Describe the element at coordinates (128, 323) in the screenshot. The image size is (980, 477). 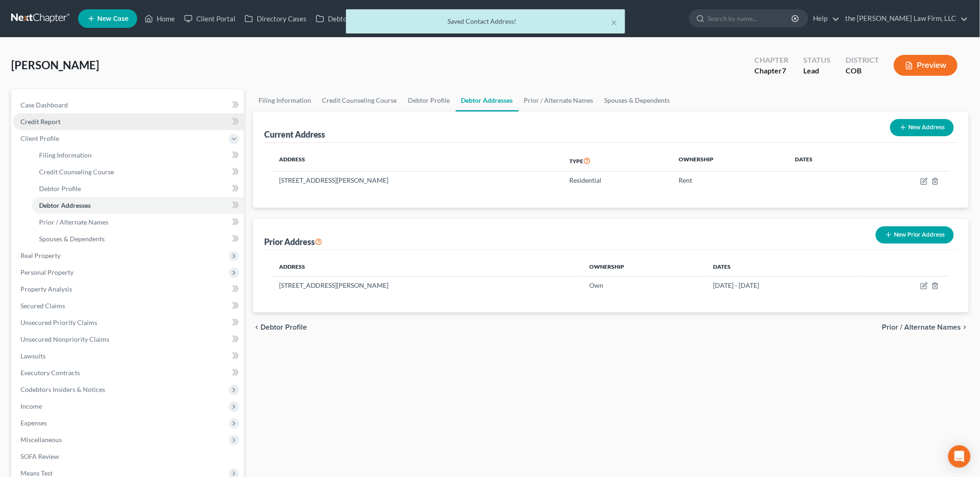
I see `a: Unsecured Priority Claims` at that location.